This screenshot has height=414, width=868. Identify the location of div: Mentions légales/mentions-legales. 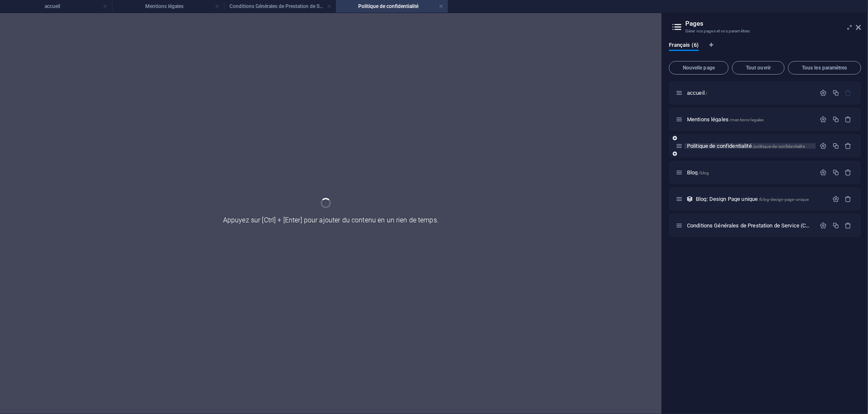
(750, 119).